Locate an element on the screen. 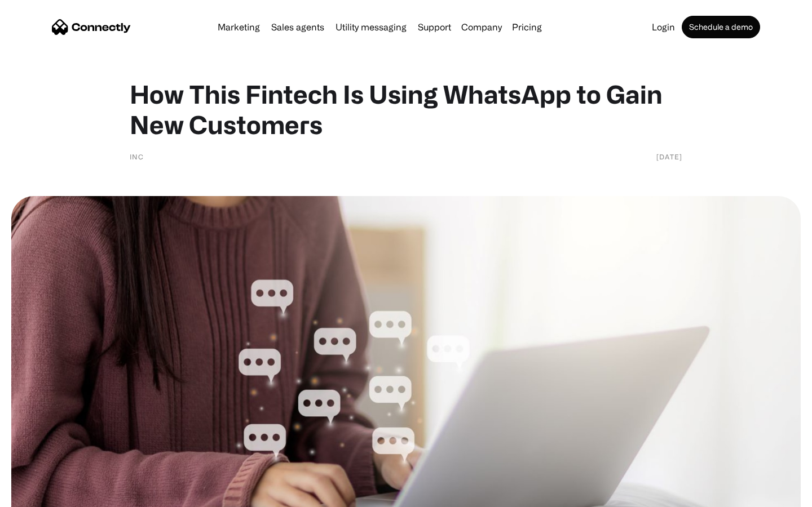 This screenshot has width=812, height=507. a: Login is located at coordinates (663, 27).